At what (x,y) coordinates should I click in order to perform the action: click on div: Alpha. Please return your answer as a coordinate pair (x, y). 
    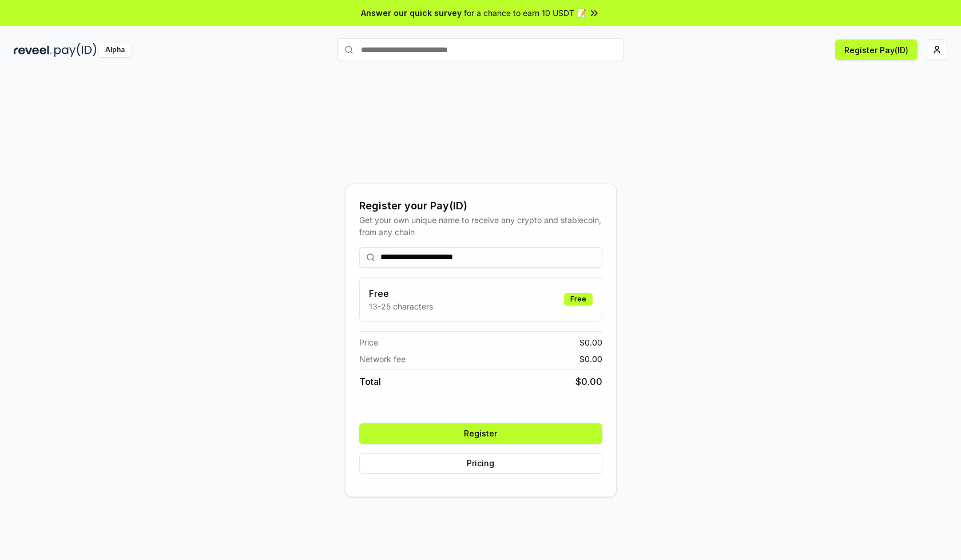
    Looking at the image, I should click on (115, 50).